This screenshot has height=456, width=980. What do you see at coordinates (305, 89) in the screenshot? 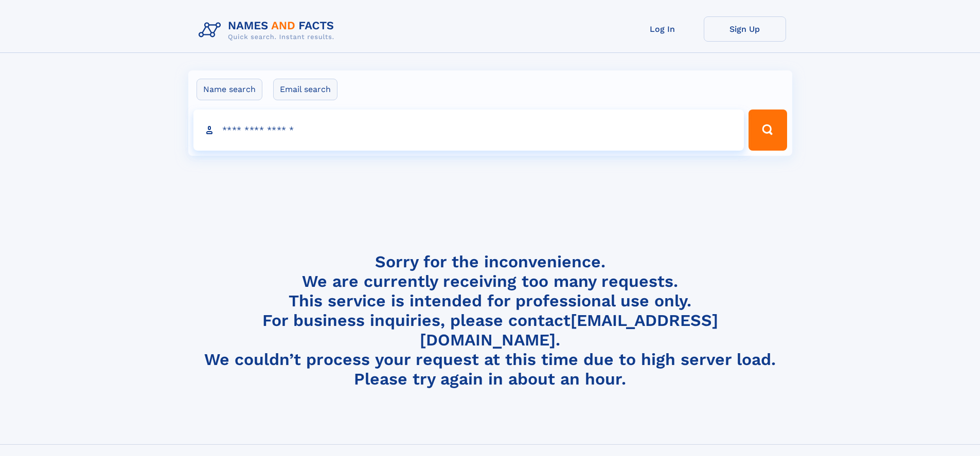
I see `label: Email search` at bounding box center [305, 89].